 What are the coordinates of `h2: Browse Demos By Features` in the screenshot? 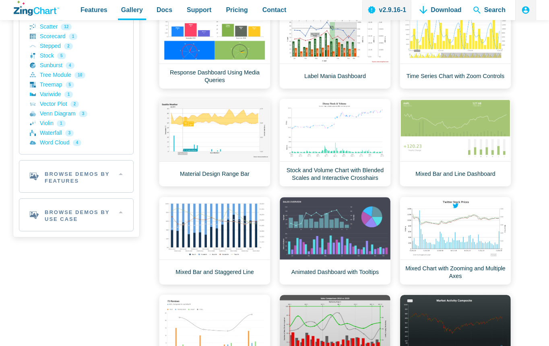 It's located at (76, 177).